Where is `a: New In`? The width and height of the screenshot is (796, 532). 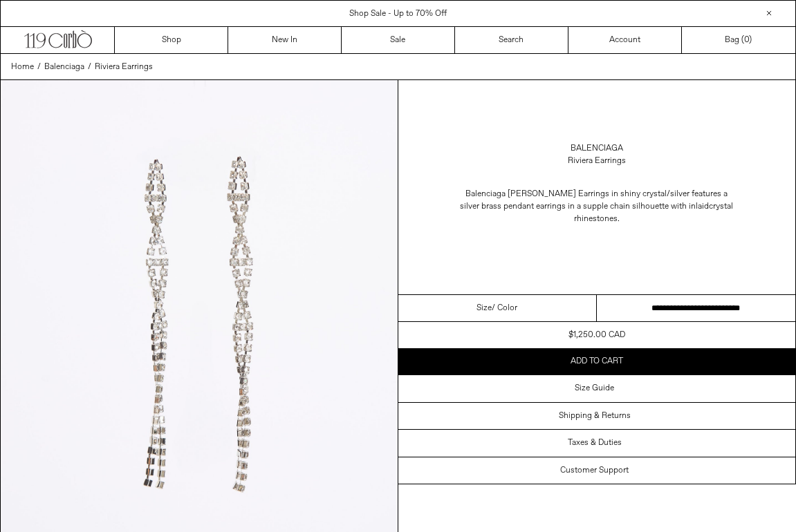 a: New In is located at coordinates (285, 40).